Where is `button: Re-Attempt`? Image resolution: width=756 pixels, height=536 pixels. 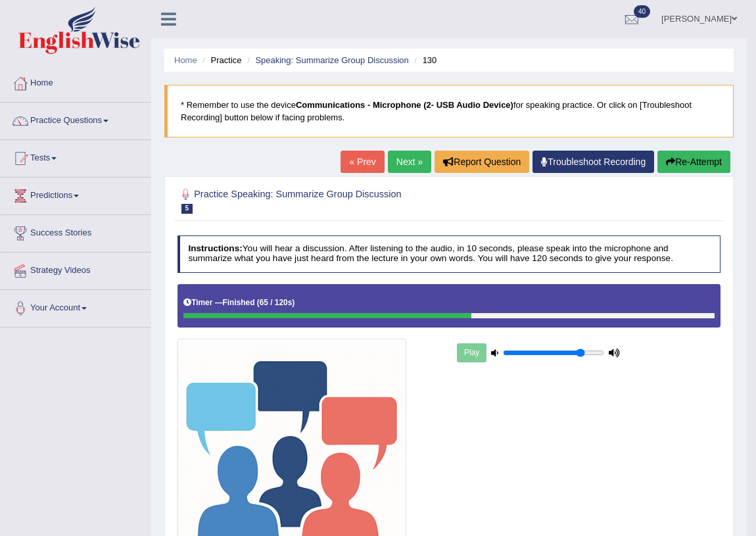
button: Re-Attempt is located at coordinates (694, 162).